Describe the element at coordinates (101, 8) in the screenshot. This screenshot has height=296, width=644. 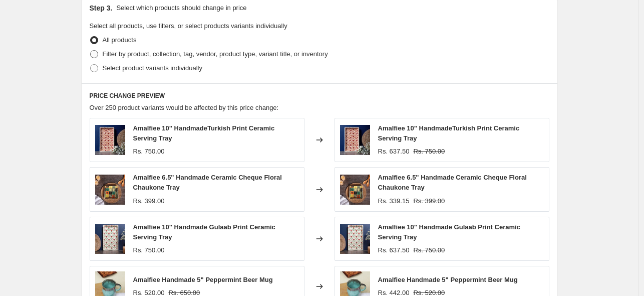
I see `h2: Step 3.` at that location.